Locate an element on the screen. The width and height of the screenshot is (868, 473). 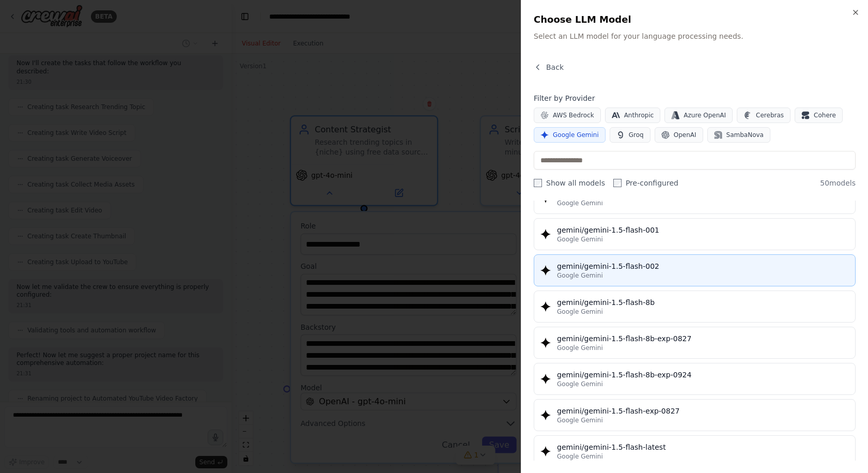
span: 50 models is located at coordinates (838, 183).